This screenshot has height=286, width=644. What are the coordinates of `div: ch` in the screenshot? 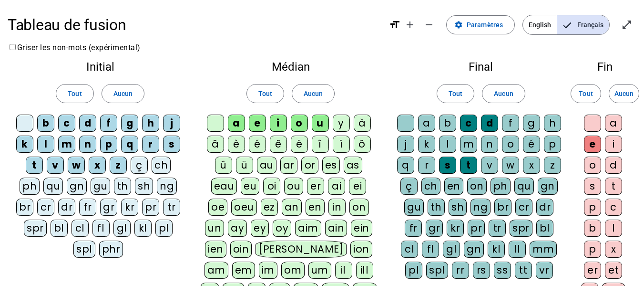 It's located at (161, 165).